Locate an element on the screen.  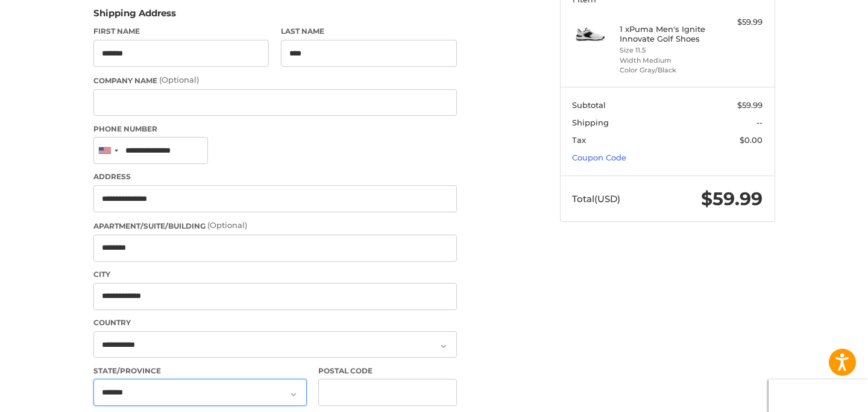
h4: 1 x Puma Men's Ignite Innovate Golf Shoes is located at coordinates (666, 34).